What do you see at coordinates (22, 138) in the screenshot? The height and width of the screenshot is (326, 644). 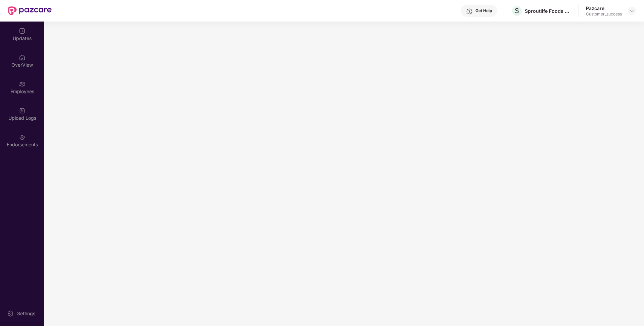 I see `img: svg+xml;base64,PHN2ZyBpZD0iRW5kb3JzZW1lbnRzIiB4bWxucz0iaHR0cDovL3d3dy53My5vcmcvMjAwMC9zdmciIHdpZH...` at bounding box center [22, 138].